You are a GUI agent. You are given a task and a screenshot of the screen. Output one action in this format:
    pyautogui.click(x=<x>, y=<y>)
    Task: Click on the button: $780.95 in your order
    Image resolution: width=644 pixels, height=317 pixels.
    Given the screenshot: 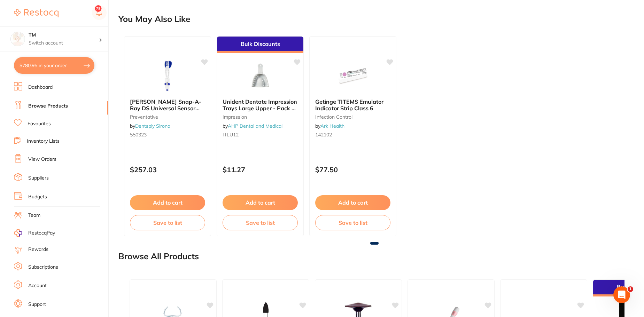 What is the action you would take?
    pyautogui.click(x=54, y=66)
    